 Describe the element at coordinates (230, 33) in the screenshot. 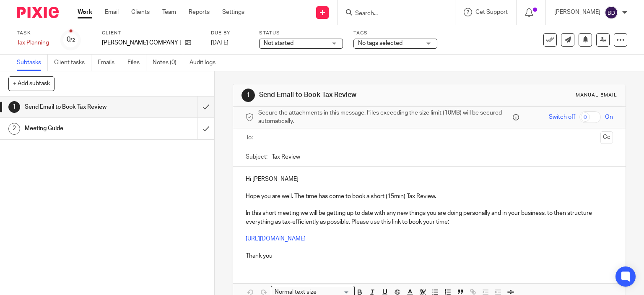

I see `label: Due by` at that location.